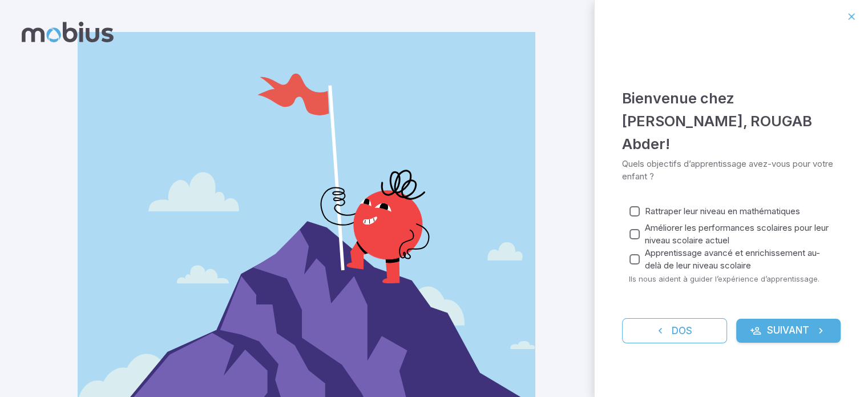 The image size is (868, 397). What do you see at coordinates (788, 330) in the screenshot?
I see `button: Suivant` at bounding box center [788, 330].